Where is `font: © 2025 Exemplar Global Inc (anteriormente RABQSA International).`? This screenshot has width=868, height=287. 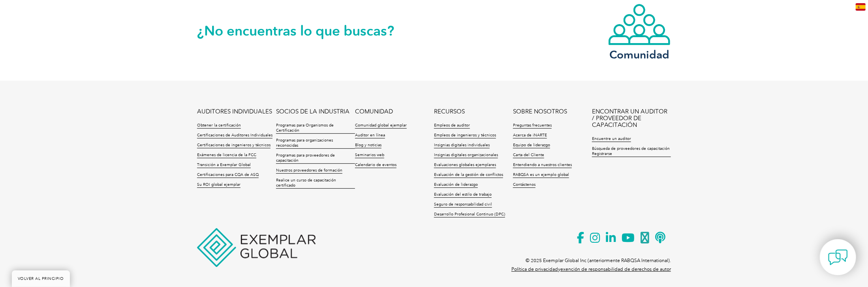 font: © 2025 Exemplar Global Inc (anteriormente RABQSA International). is located at coordinates (598, 261).